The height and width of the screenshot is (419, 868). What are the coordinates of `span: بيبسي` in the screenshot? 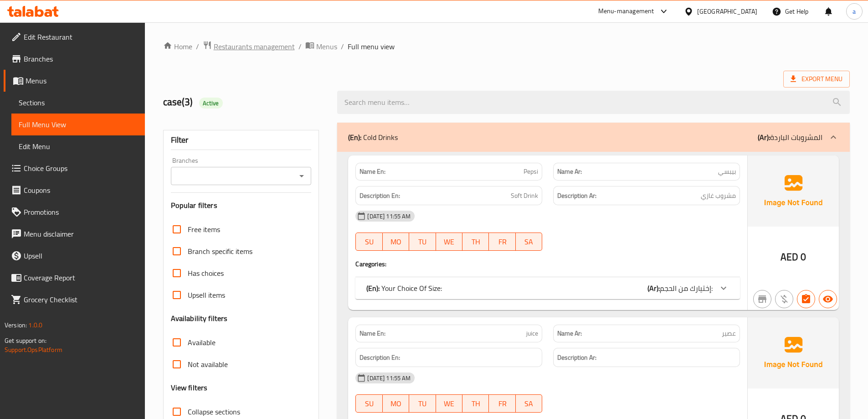 It's located at (727, 171).